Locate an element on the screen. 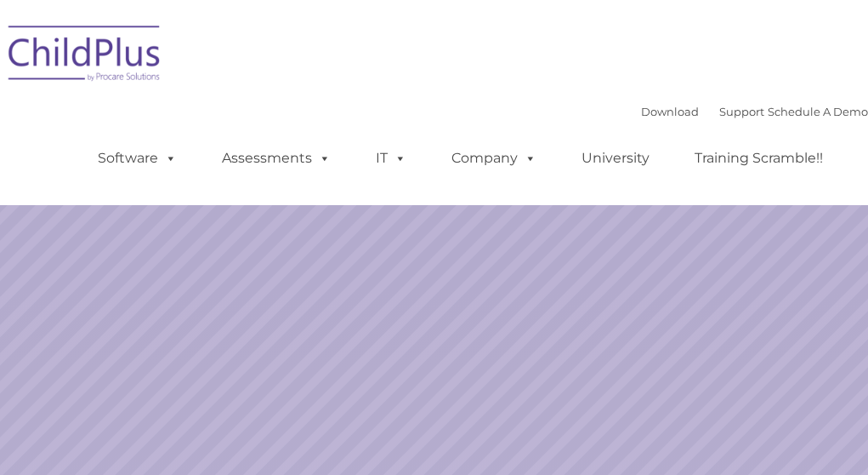  a: Company is located at coordinates (494, 158).